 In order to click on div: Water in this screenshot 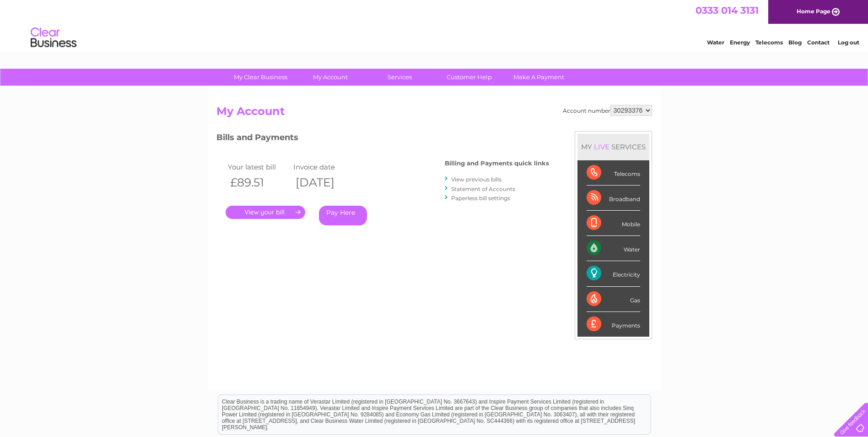, I will do `click(613, 248)`.